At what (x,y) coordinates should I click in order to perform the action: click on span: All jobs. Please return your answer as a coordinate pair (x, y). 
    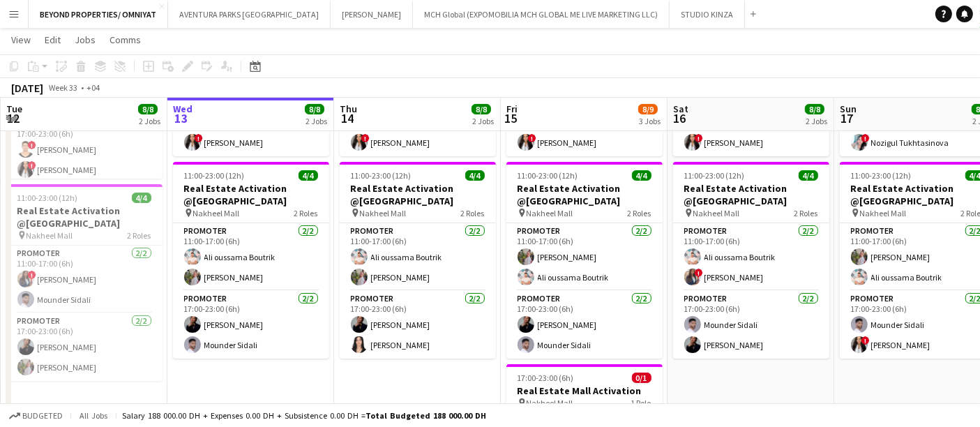
    Looking at the image, I should click on (94, 415).